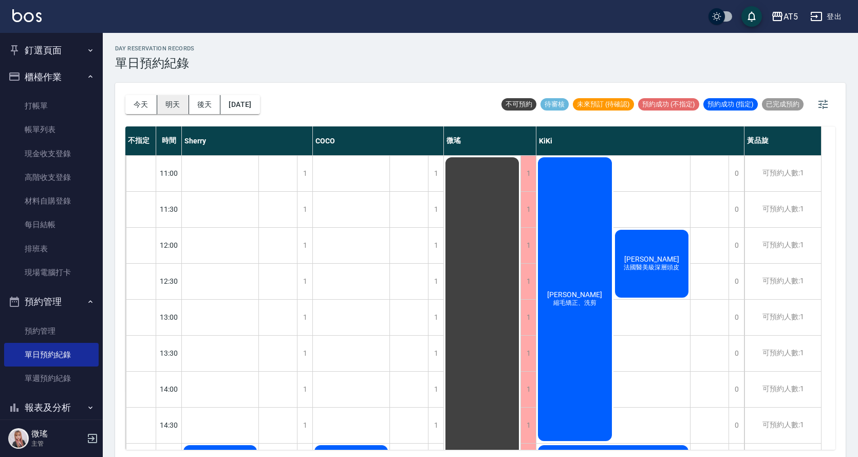 The height and width of the screenshot is (457, 858). I want to click on div: 黃品旋, so click(783, 141).